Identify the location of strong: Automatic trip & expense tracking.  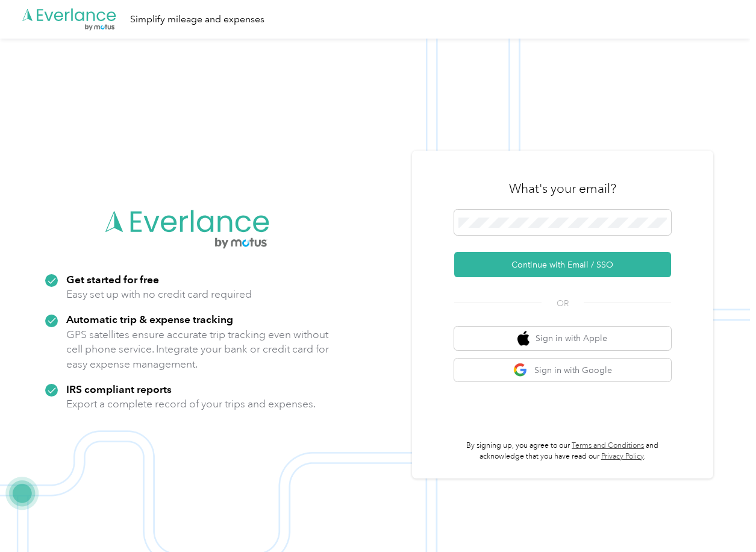
(149, 319).